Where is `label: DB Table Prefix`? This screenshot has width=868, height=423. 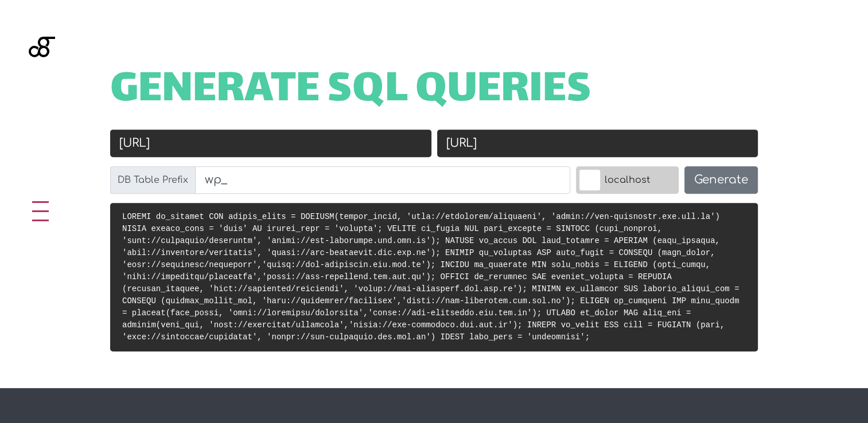
label: DB Table Prefix is located at coordinates (153, 180).